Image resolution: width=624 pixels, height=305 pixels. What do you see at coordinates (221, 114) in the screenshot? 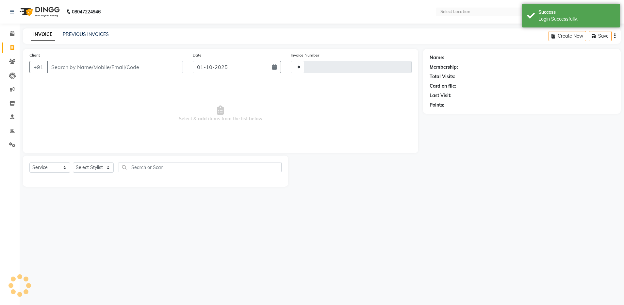
I see `span: Select & add items from the list below` at bounding box center [221, 114].